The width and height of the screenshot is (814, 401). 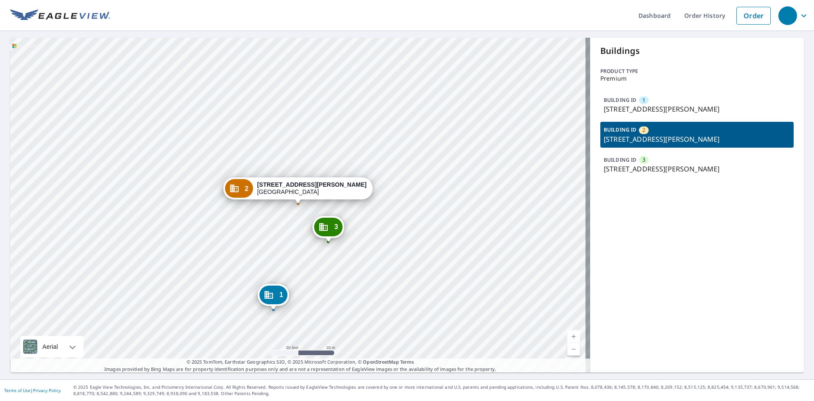 What do you see at coordinates (697, 78) in the screenshot?
I see `p: Premium` at bounding box center [697, 78].